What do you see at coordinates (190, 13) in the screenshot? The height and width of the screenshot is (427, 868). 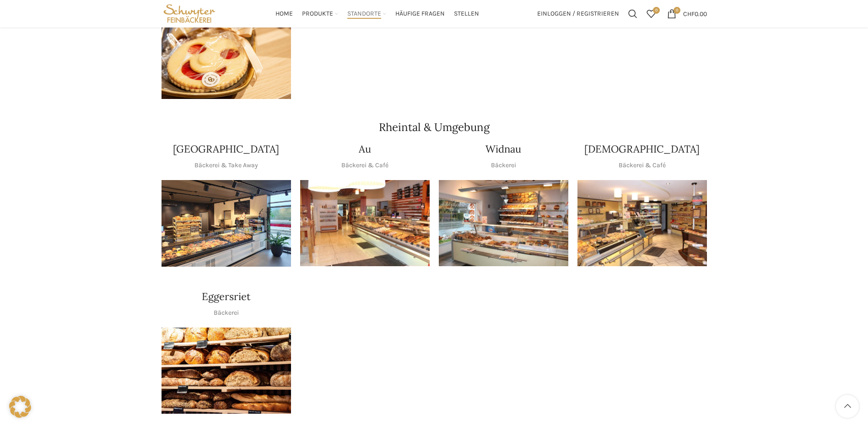 I see `a: Site logo` at bounding box center [190, 13].